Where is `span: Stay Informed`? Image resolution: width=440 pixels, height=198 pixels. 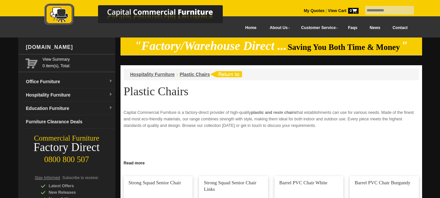 span: Stay Informed is located at coordinates (48, 178).